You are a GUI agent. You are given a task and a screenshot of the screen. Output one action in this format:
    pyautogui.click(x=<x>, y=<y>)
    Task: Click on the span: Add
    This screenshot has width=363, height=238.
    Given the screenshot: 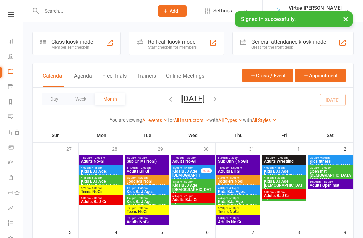 What is the action you would take?
    pyautogui.click(x=174, y=11)
    